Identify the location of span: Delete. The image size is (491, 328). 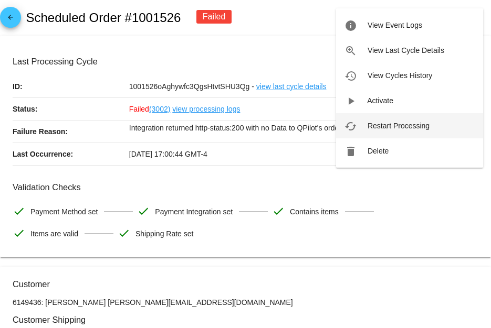
(378, 151).